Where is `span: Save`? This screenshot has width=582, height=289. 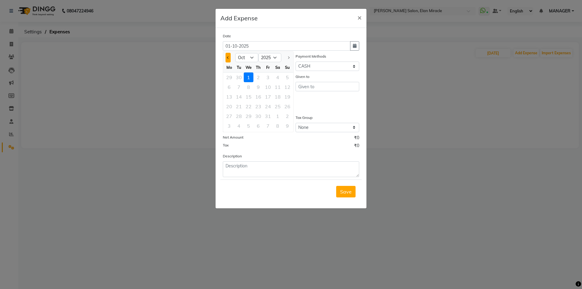
span: Save is located at coordinates (346, 192).